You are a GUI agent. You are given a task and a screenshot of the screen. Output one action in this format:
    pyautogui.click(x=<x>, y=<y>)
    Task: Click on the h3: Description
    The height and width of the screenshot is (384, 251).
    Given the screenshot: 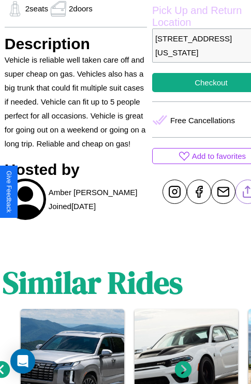 What is the action you would take?
    pyautogui.click(x=76, y=44)
    